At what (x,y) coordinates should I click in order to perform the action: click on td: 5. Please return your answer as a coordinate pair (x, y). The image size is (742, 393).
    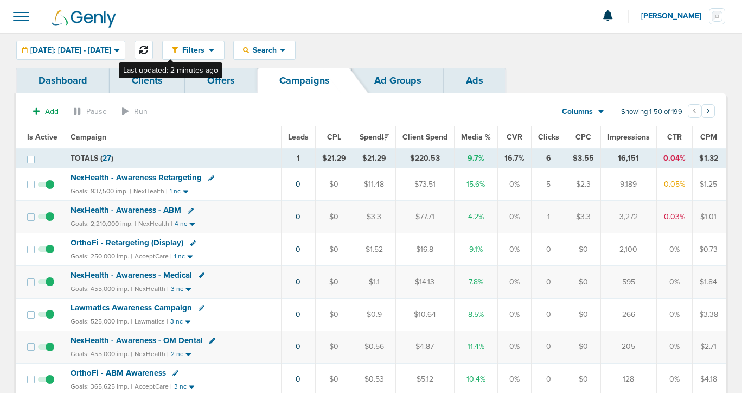
    Looking at the image, I should click on (548, 184).